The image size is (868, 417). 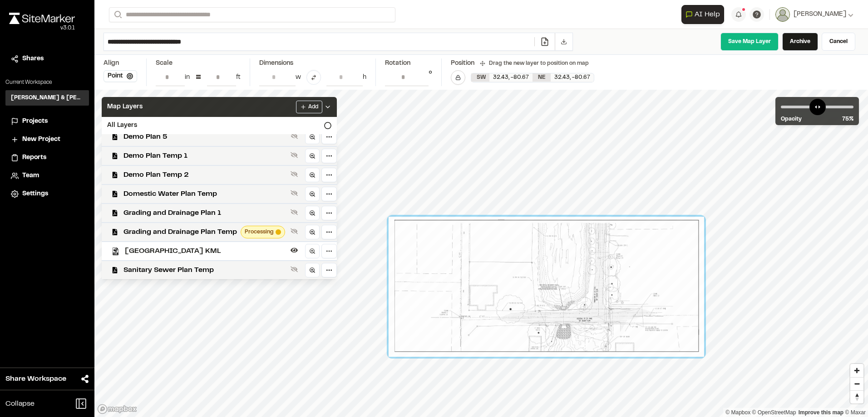 What do you see at coordinates (124, 107) in the screenshot?
I see `span: Map Layers` at bounding box center [124, 107].